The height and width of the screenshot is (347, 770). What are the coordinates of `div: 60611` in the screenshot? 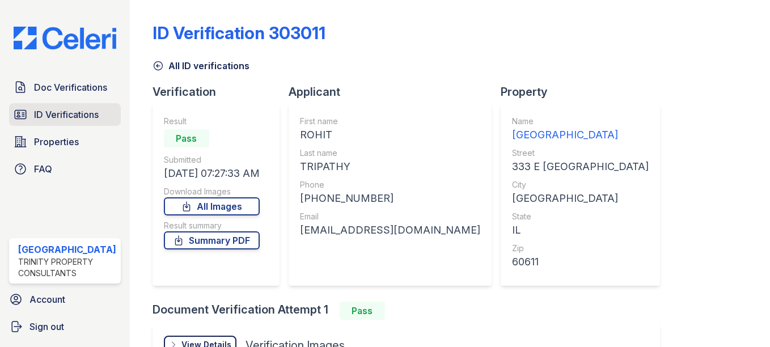 It's located at (580, 262).